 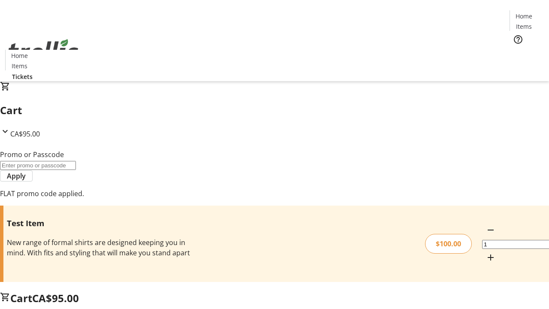 I want to click on button: Help, so click(x=518, y=39).